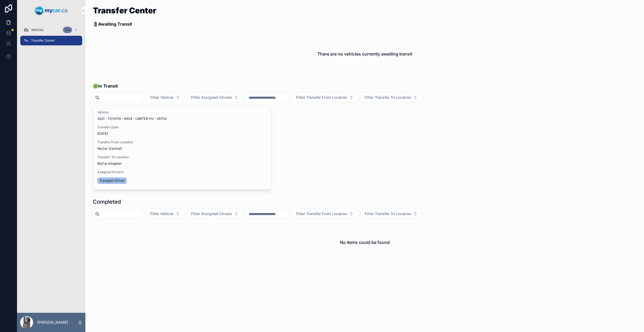 The height and width of the screenshot is (332, 644). Describe the element at coordinates (67, 30) in the screenshot. I see `div: 342` at that location.